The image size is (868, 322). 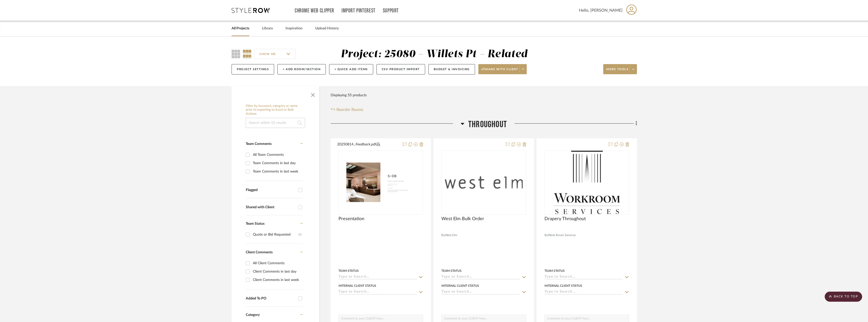 What do you see at coordinates (277, 272) in the screenshot?
I see `div: Client Comments in last day` at bounding box center [277, 272].